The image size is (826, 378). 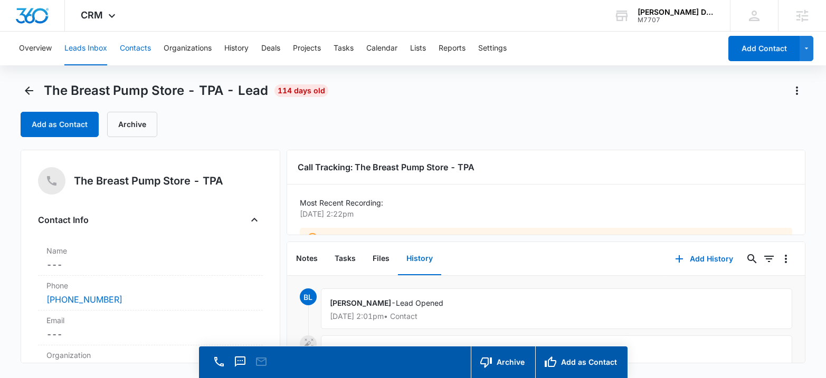 What do you see at coordinates (150, 286) in the screenshot?
I see `label: Phone` at bounding box center [150, 286].